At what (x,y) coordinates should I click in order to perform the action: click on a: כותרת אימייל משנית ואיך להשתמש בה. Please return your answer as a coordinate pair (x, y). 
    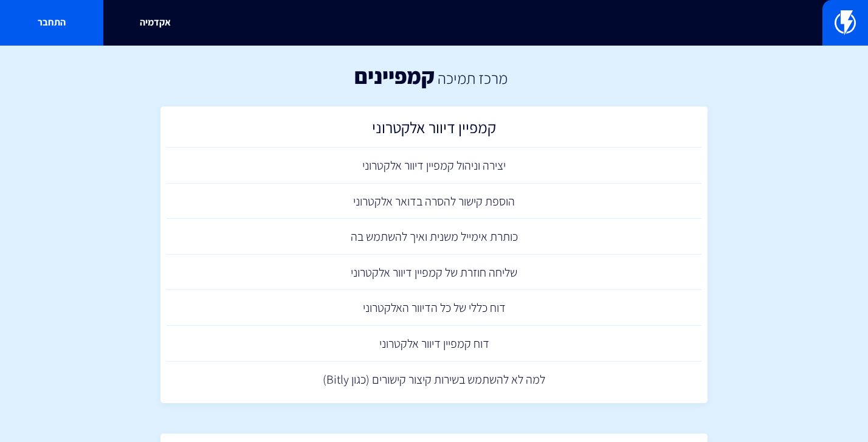
    Looking at the image, I should click on (434, 237).